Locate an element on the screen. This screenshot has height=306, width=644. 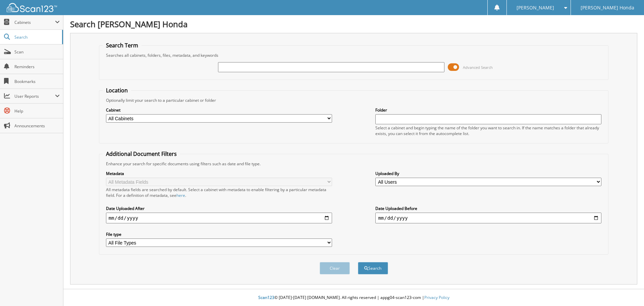
label: File type is located at coordinates (219, 234).